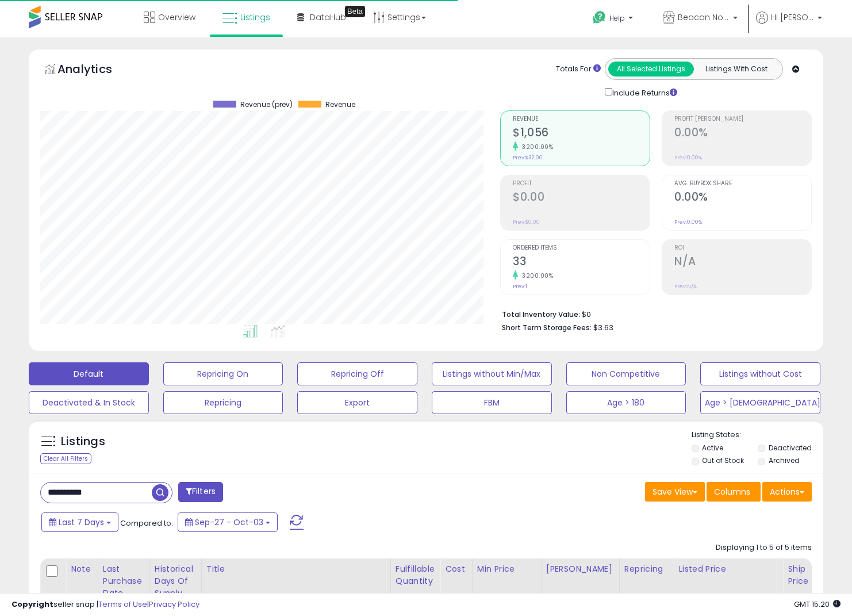  I want to click on button: Actions, so click(787, 492).